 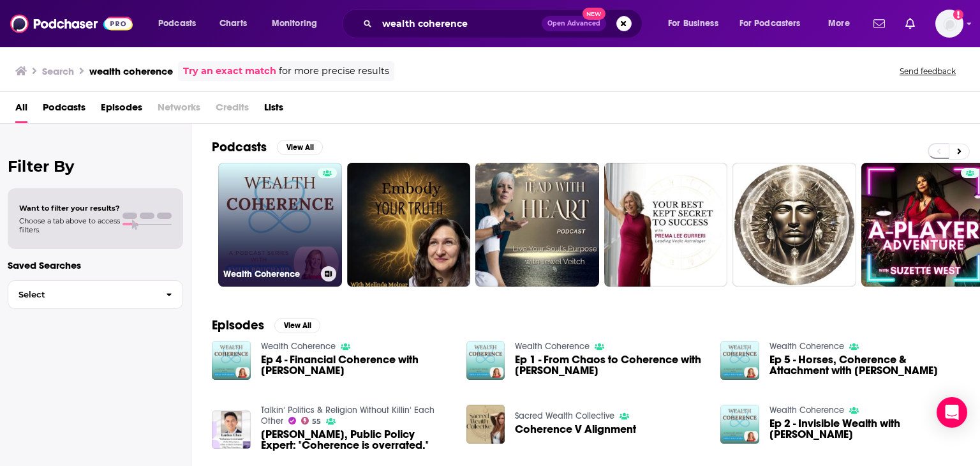 What do you see at coordinates (740, 424) in the screenshot?
I see `img: Ep 2 - Invisible Wealth with Jennifer Wines` at bounding box center [740, 424].